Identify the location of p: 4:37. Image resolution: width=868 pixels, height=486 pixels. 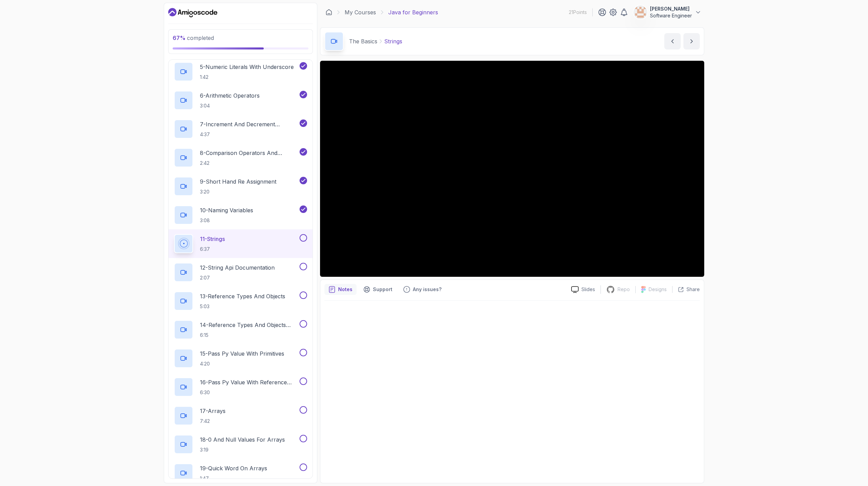
(249, 135).